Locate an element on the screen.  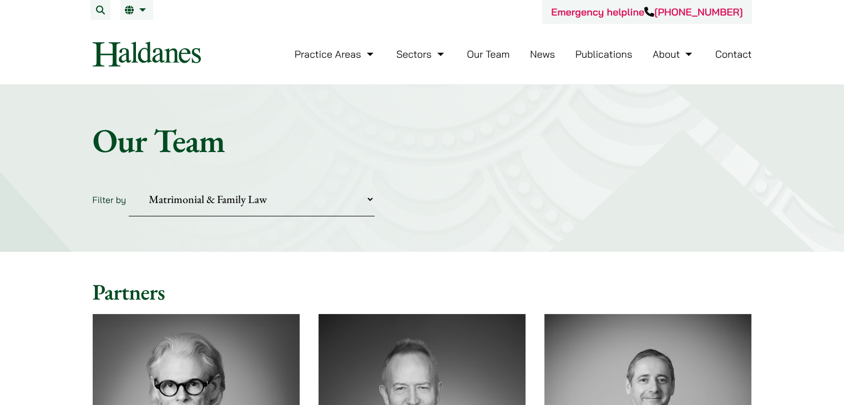
a: Sectors is located at coordinates (421, 54).